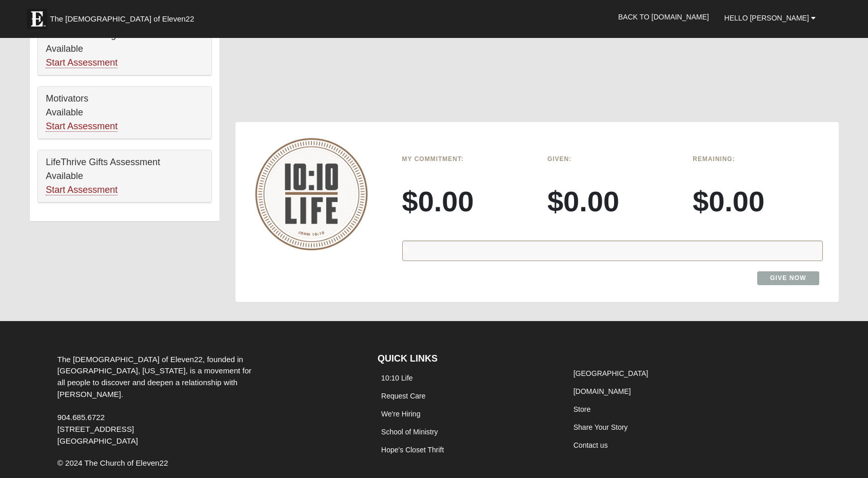 This screenshot has height=478, width=868. I want to click on a: Store, so click(582, 409).